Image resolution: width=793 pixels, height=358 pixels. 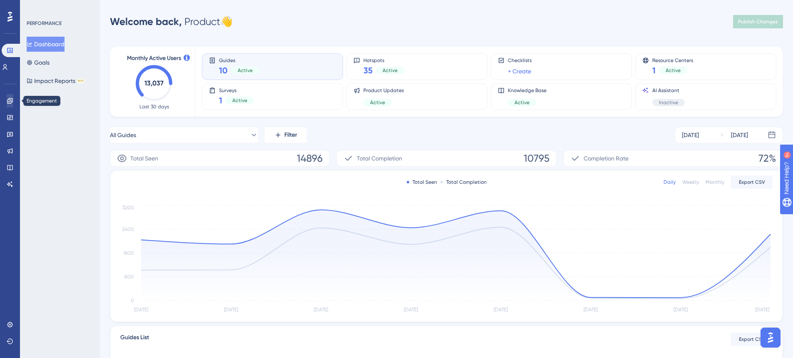 What do you see at coordinates (368, 70) in the screenshot?
I see `span: 35` at bounding box center [368, 70].